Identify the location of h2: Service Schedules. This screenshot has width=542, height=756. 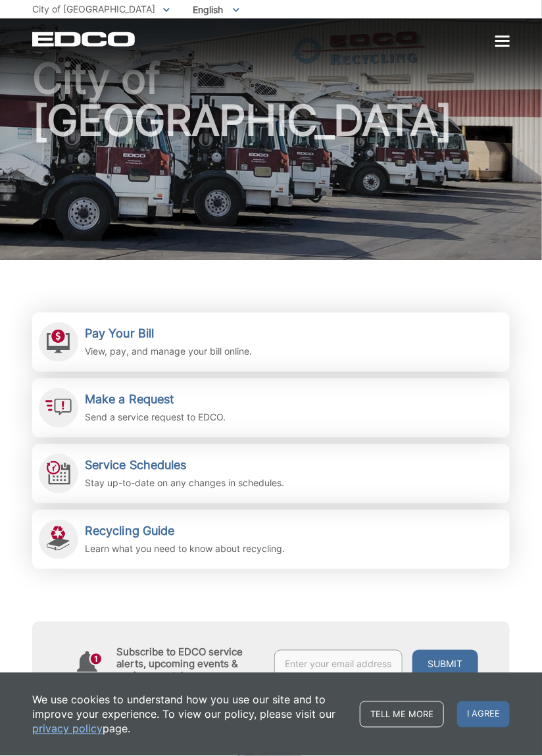
(184, 465).